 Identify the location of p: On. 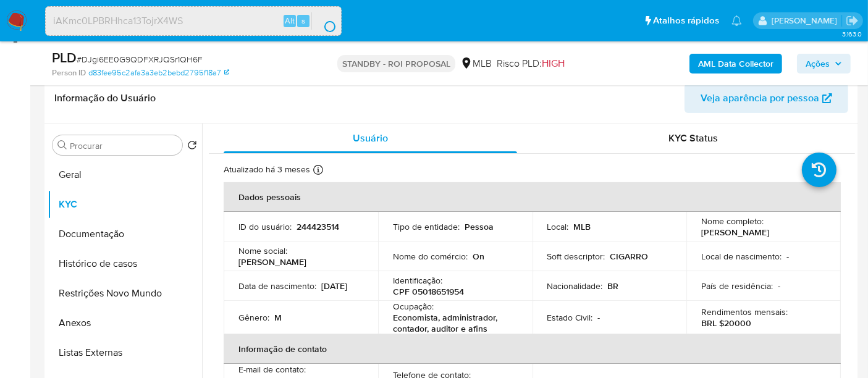
(478, 256).